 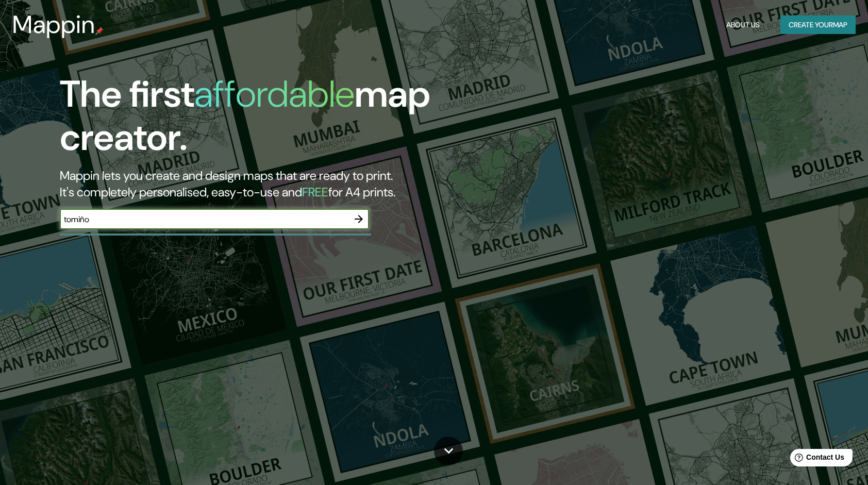 What do you see at coordinates (274, 94) in the screenshot?
I see `h1: affordable` at bounding box center [274, 94].